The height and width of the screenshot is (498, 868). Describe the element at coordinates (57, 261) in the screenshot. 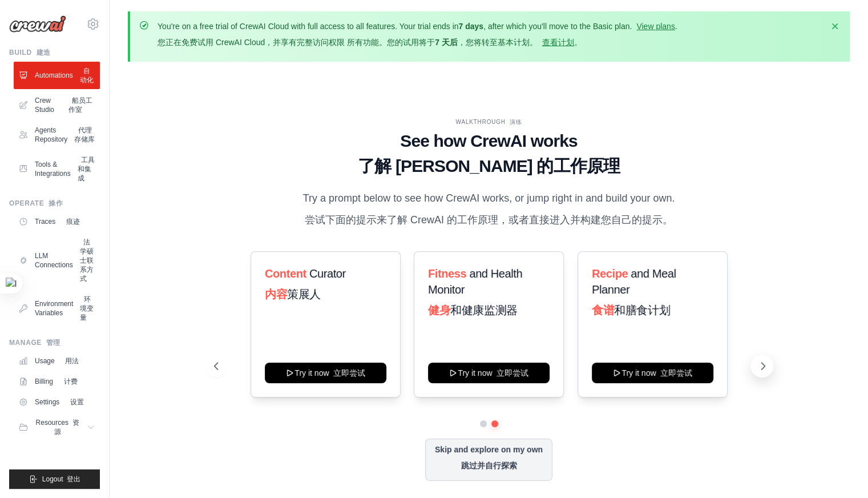

I see `a: LLM Connections 法学硕士联系方式` at that location.